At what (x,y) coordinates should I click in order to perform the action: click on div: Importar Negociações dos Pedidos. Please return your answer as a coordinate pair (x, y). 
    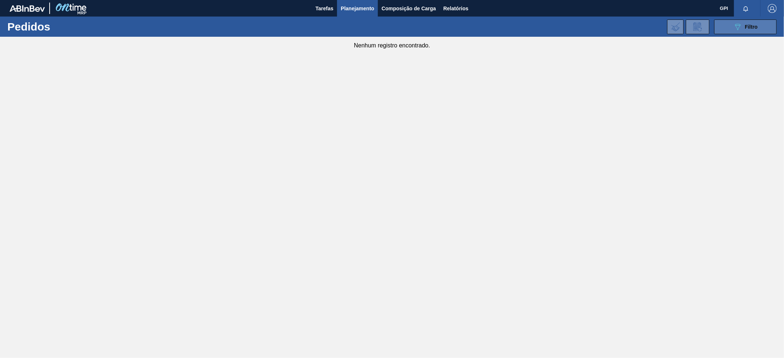
    Looking at the image, I should click on (675, 27).